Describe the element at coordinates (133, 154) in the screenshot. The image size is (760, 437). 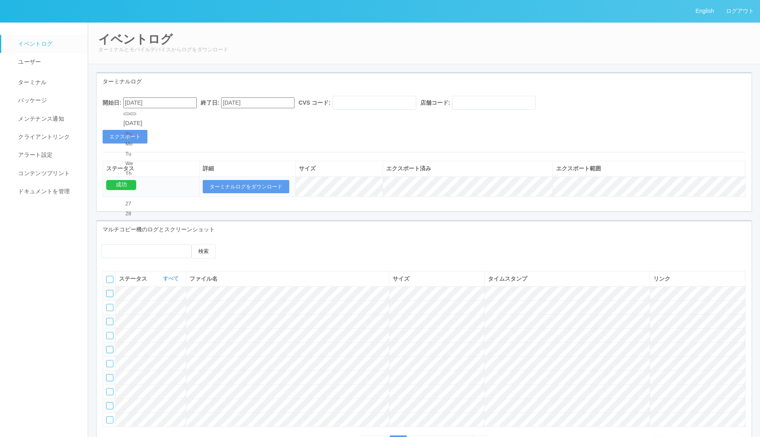
I see `div: Tu` at that location.